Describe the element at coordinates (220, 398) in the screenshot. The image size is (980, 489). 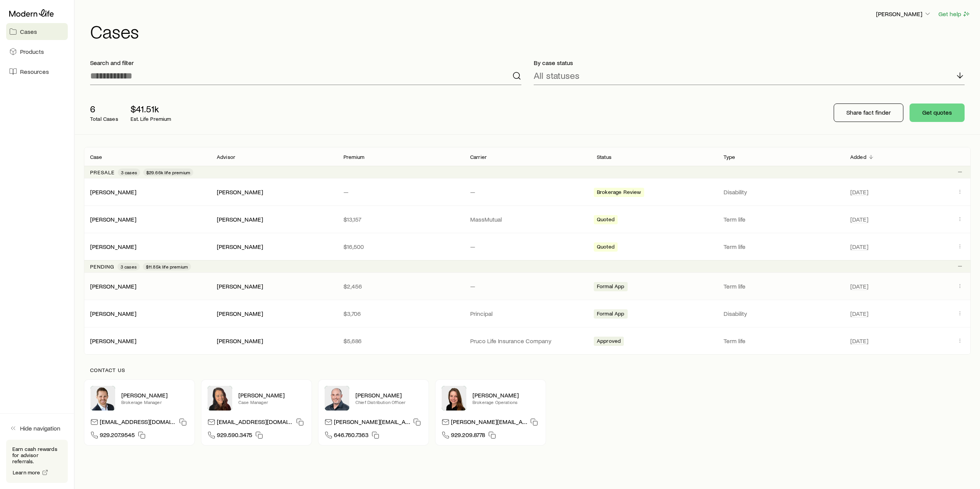
I see `img: Abby McGuigan` at that location.